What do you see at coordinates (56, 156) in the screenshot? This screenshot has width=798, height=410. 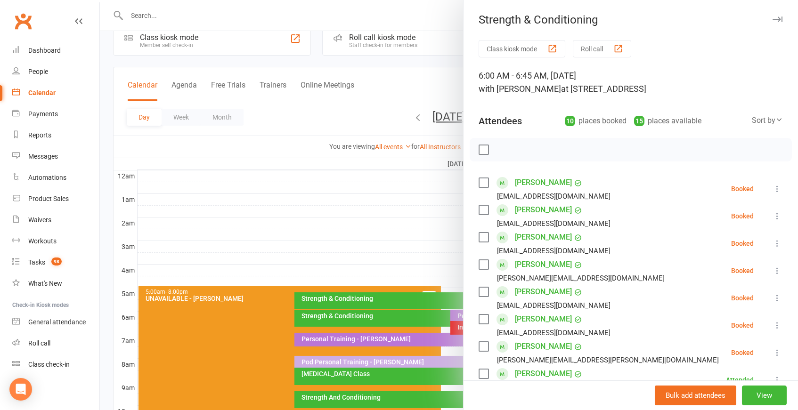 I see `a: Messages` at bounding box center [56, 156].